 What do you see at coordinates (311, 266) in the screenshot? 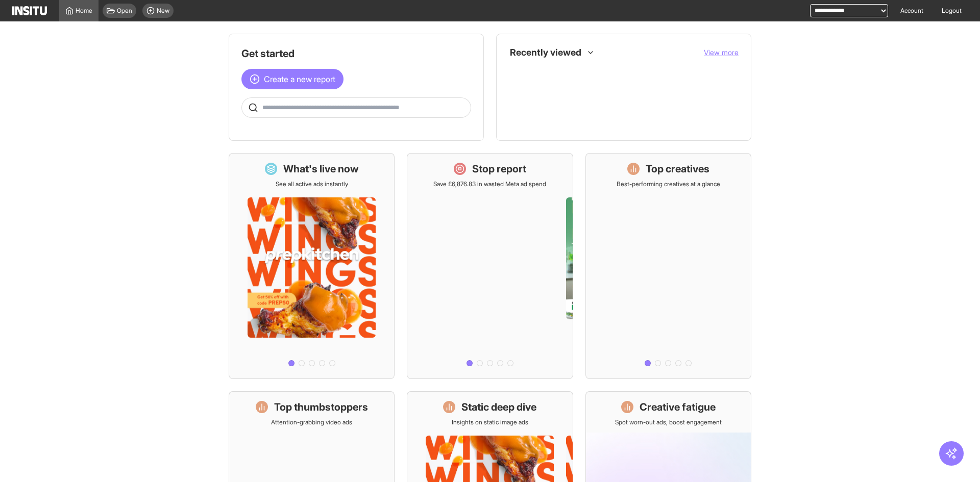
I see `a: What's live nowSee all active ads instantly` at bounding box center [311, 266].